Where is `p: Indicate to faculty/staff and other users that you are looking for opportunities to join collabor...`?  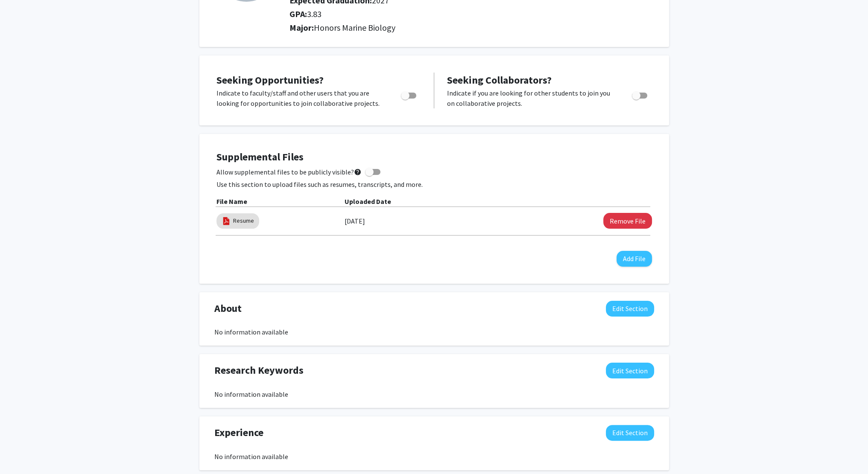 p: Indicate to faculty/staff and other users that you are looking for opportunities to join collabor... is located at coordinates (301, 98).